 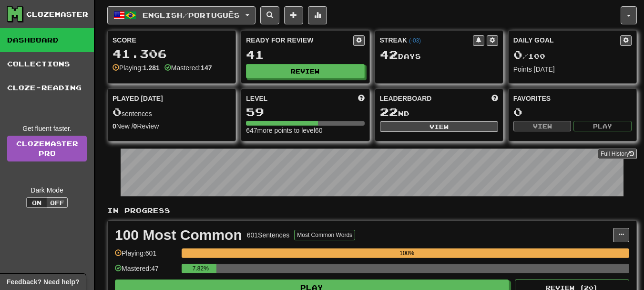 I want to click on div: 41.306, so click(x=172, y=54).